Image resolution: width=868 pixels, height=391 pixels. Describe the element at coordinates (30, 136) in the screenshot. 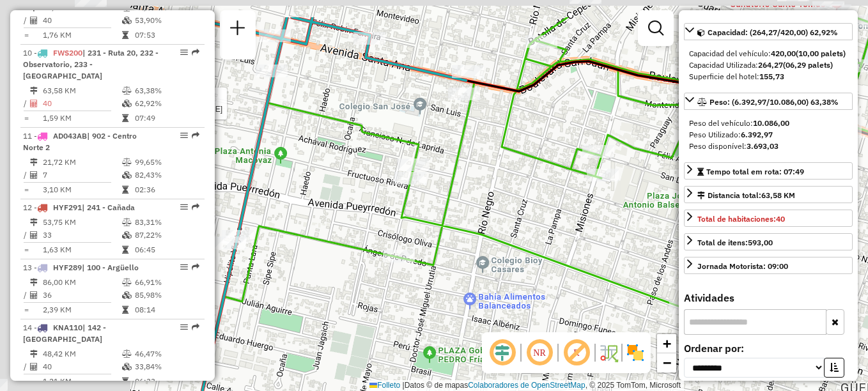

I see `font: 11 -` at that location.